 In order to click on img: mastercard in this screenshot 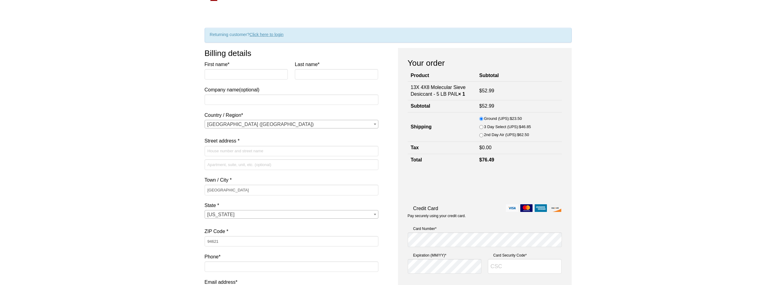, I will do `click(526, 208)`.